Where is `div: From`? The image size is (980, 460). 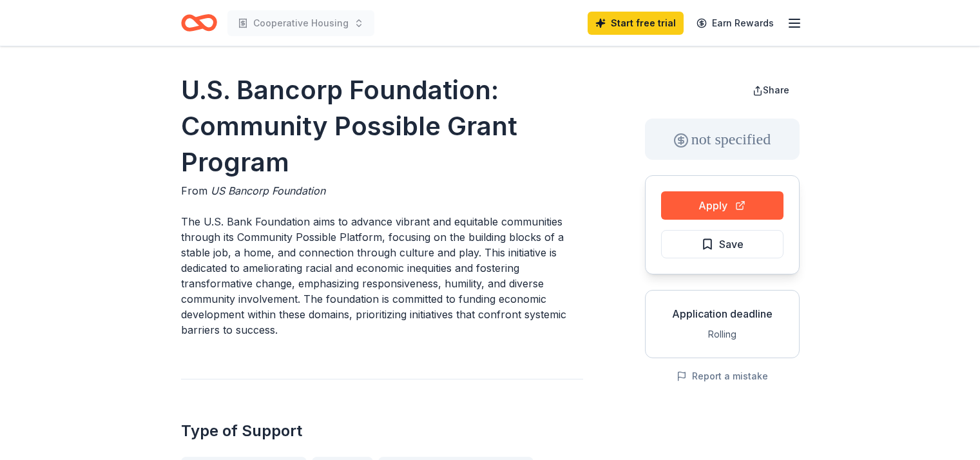 div: From is located at coordinates (382, 191).